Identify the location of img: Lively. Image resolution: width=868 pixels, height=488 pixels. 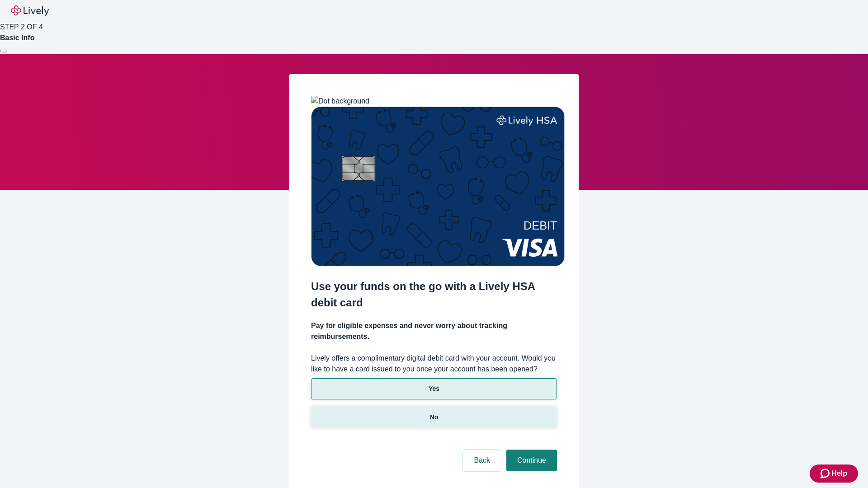
(30, 11).